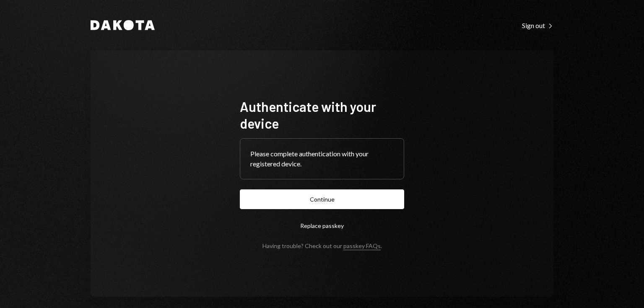 This screenshot has height=308, width=644. Describe the element at coordinates (537, 25) in the screenshot. I see `div: Sign out` at that location.